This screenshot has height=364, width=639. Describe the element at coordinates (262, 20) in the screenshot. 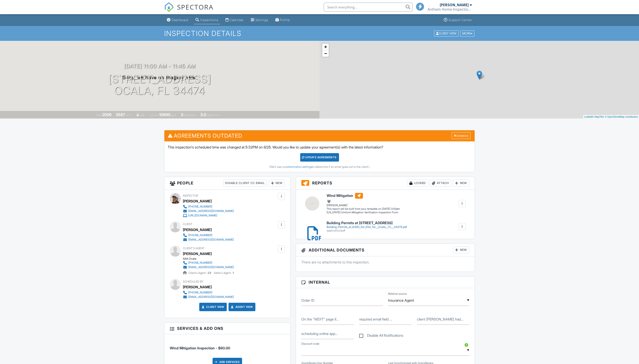

I see `div: Settings` at that location.